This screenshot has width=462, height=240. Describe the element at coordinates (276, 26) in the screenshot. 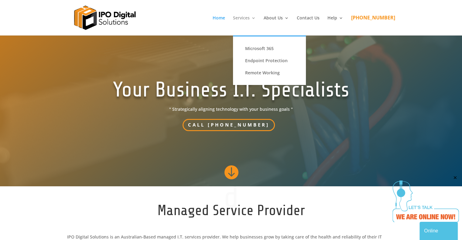

I see `a: About Us` at that location.